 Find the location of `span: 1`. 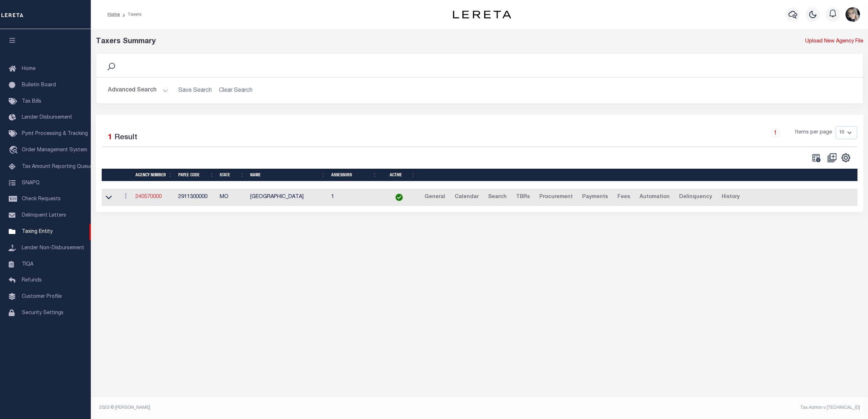

span: 1 is located at coordinates (110, 137).